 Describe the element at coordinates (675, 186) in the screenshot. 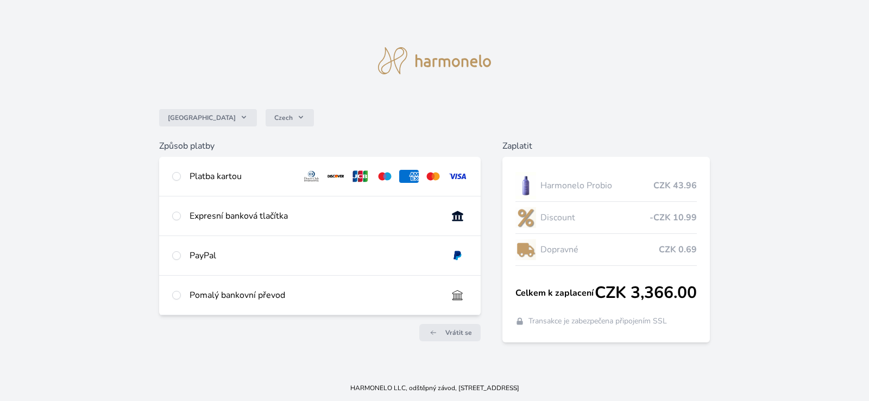

I see `span: CZK 43.96` at that location.